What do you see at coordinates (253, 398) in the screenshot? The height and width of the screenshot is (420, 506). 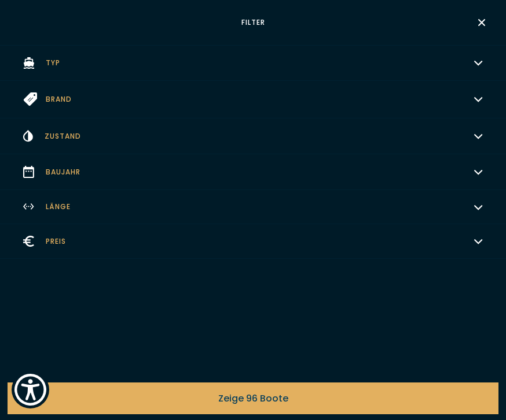 I see `span: Zeige 96 Boote` at bounding box center [253, 398].